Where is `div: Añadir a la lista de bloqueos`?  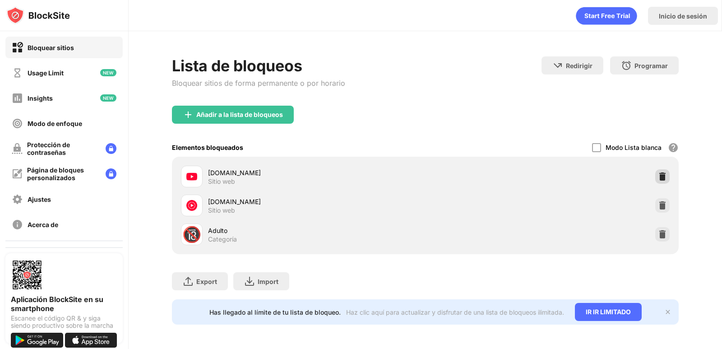
div: Añadir a la lista de bloqueos is located at coordinates (239, 115).